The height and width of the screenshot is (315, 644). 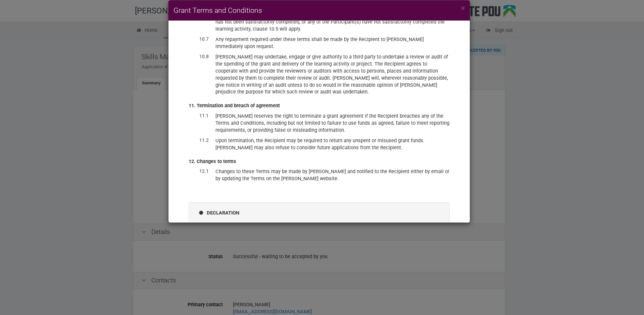 What do you see at coordinates (198, 40) in the screenshot?
I see `dt: 10.7` at bounding box center [198, 40].